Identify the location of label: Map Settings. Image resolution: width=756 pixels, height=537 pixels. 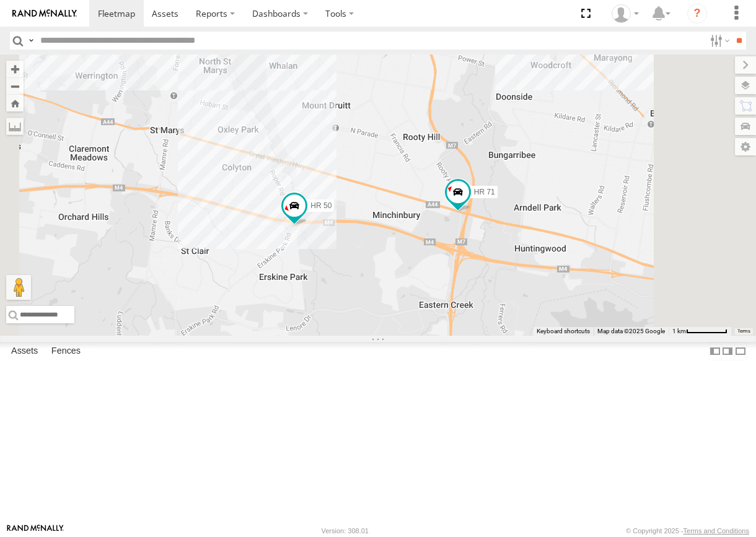
(745, 147).